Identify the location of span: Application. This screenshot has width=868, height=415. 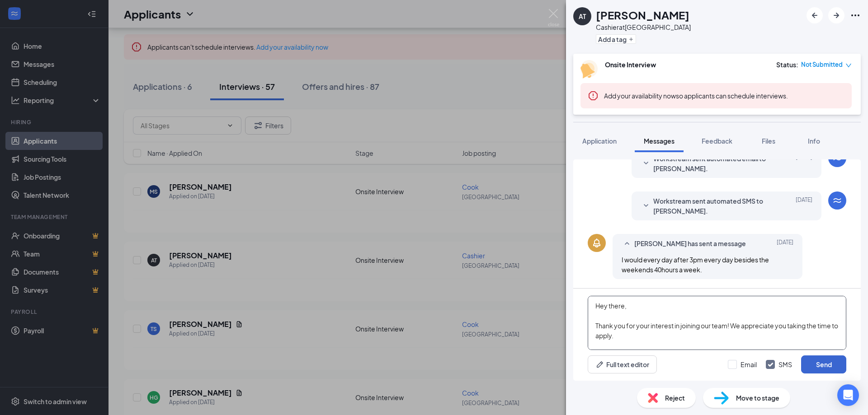
(600, 141).